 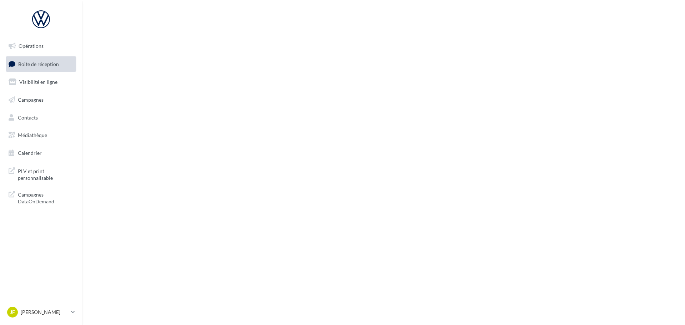 I want to click on span: Calendrier, so click(x=30, y=153).